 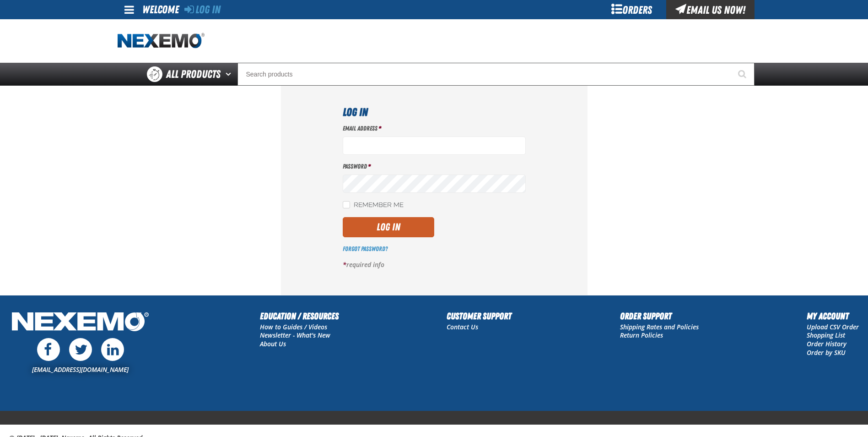 What do you see at coordinates (434, 112) in the screenshot?
I see `h1: Log In` at bounding box center [434, 112].